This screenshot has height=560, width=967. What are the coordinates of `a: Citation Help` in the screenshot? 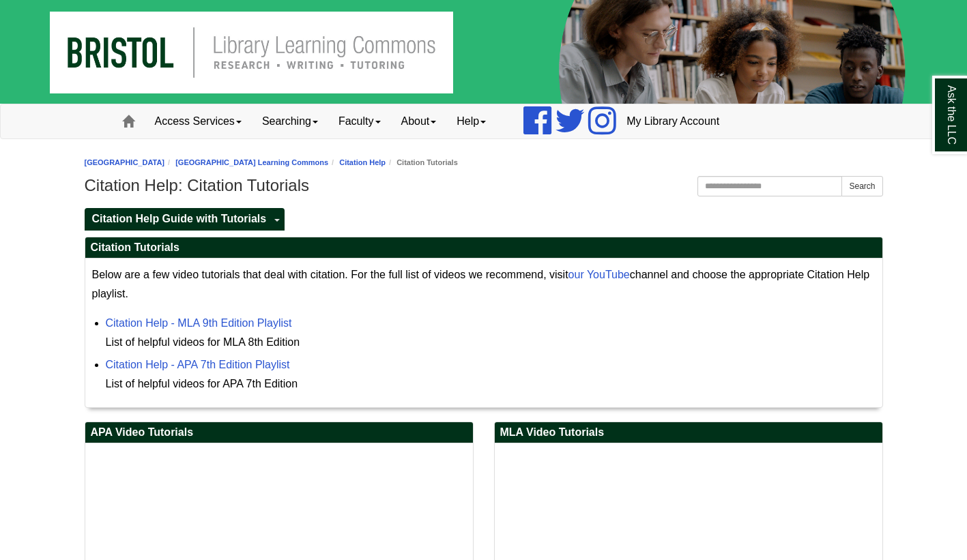 It's located at (362, 162).